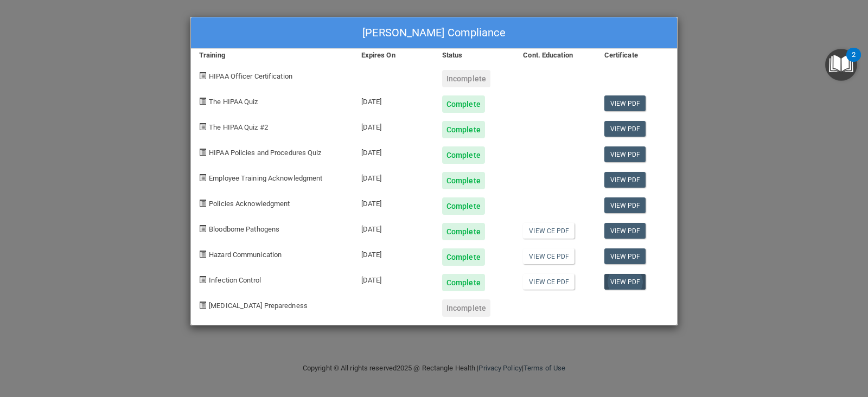 The image size is (868, 397). What do you see at coordinates (249, 204) in the screenshot?
I see `span: Policies Acknowledgment` at bounding box center [249, 204].